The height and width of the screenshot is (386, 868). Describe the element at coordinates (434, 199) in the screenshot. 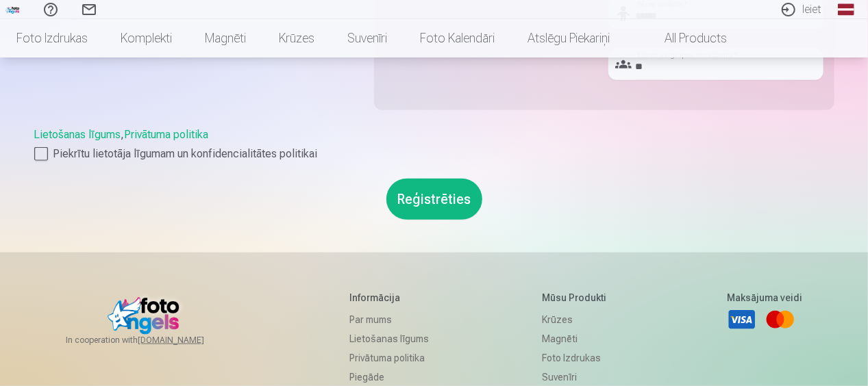

I see `button: Reģistrēties` at that location.